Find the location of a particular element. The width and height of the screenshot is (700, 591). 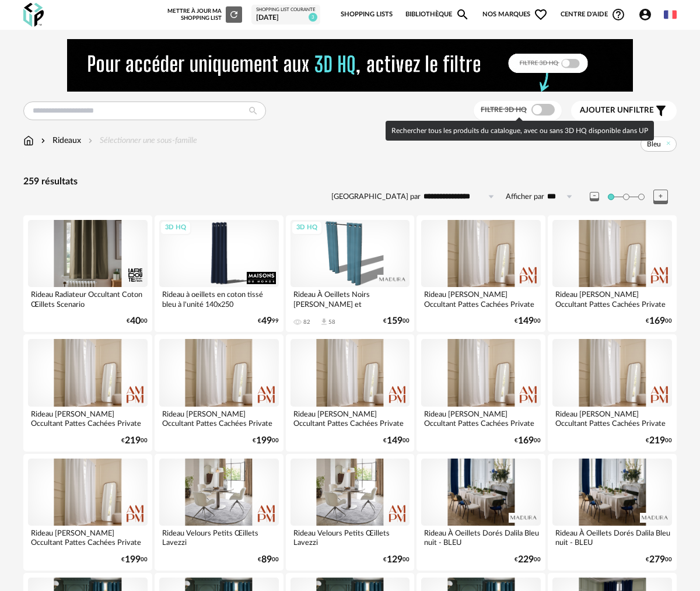

span: 279 is located at coordinates (657, 560).